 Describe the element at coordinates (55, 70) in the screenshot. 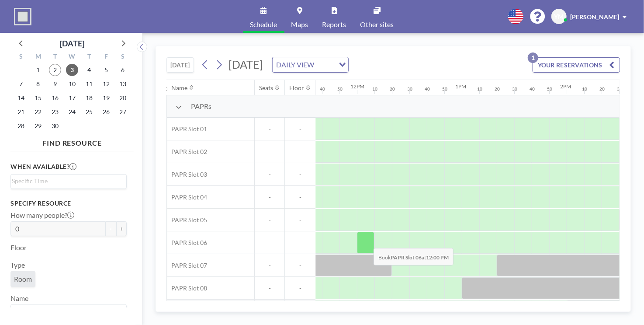

I see `span: Tuesday, September 2, 2025` at that location.